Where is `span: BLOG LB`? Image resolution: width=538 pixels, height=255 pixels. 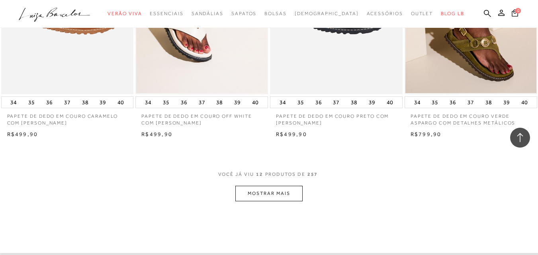 span: BLOG LB is located at coordinates (452, 14).